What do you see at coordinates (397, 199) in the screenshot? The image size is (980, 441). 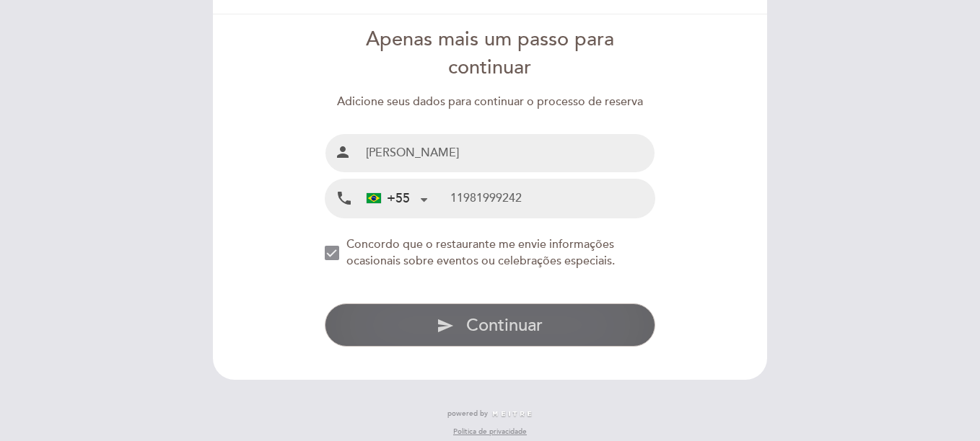 I see `div: Brazil (Brasil): +55` at bounding box center [397, 199].